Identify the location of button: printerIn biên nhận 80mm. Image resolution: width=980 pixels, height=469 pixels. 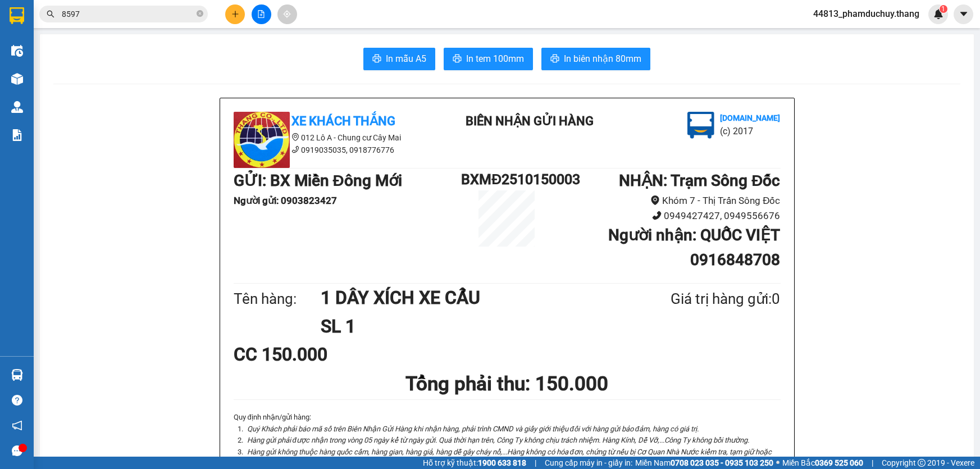
(596, 59).